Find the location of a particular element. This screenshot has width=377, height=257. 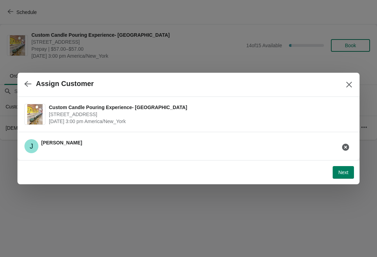

span: Justin is located at coordinates (31, 146).